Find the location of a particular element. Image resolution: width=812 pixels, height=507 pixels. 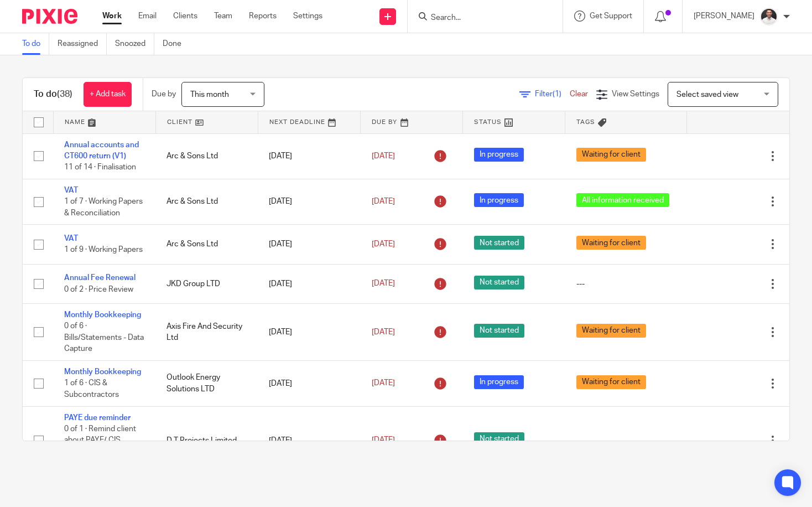

td: Axis Fire And Security Ltd is located at coordinates (206, 332).